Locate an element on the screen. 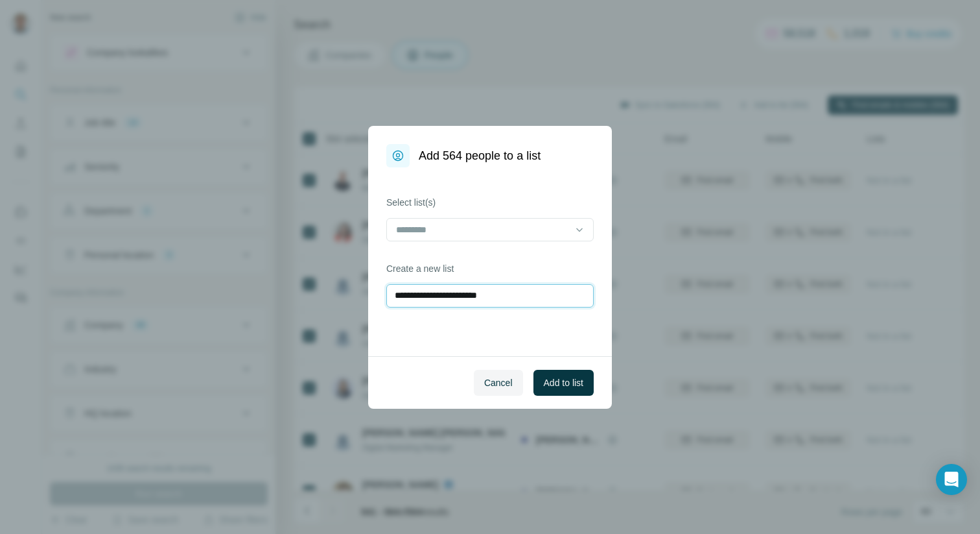 The height and width of the screenshot is (534, 980). label: Create a new list is located at coordinates (490, 268).